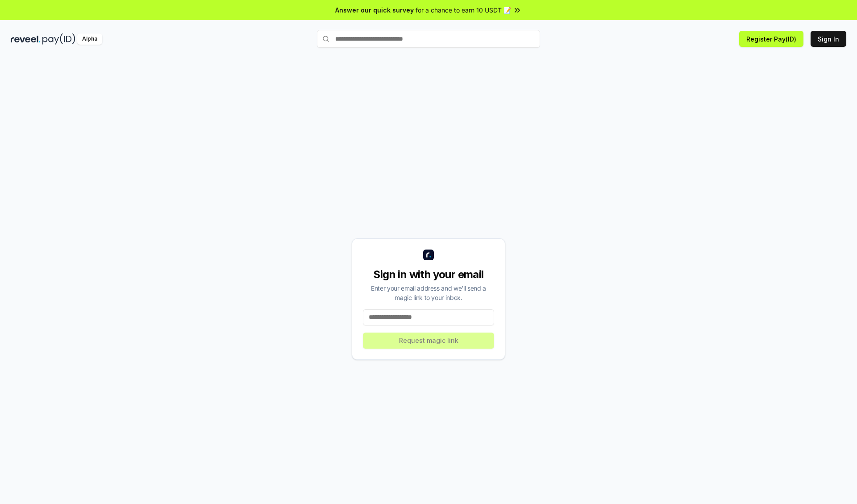 This screenshot has width=857, height=504. What do you see at coordinates (90, 39) in the screenshot?
I see `div: Alpha` at bounding box center [90, 39].